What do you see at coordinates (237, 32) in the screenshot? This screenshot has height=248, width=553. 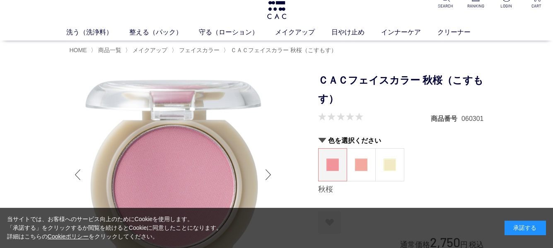 I see `a: 守る（ローション）` at bounding box center [237, 32].